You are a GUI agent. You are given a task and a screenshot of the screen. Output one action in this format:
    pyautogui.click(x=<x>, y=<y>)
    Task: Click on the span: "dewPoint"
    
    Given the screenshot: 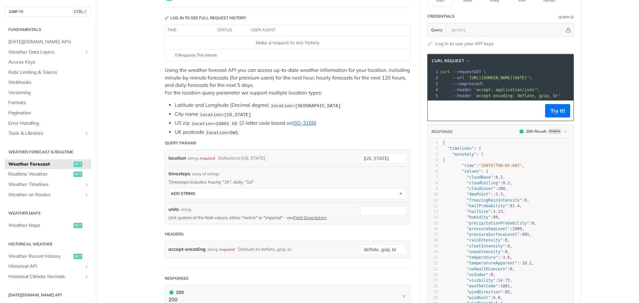 What is the action you would take?
    pyautogui.click(x=479, y=194)
    